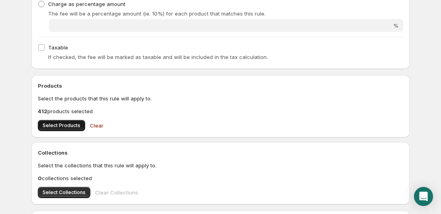 Image resolution: width=441 pixels, height=214 pixels. Describe the element at coordinates (220, 178) in the screenshot. I see `p: collections selected` at that location.